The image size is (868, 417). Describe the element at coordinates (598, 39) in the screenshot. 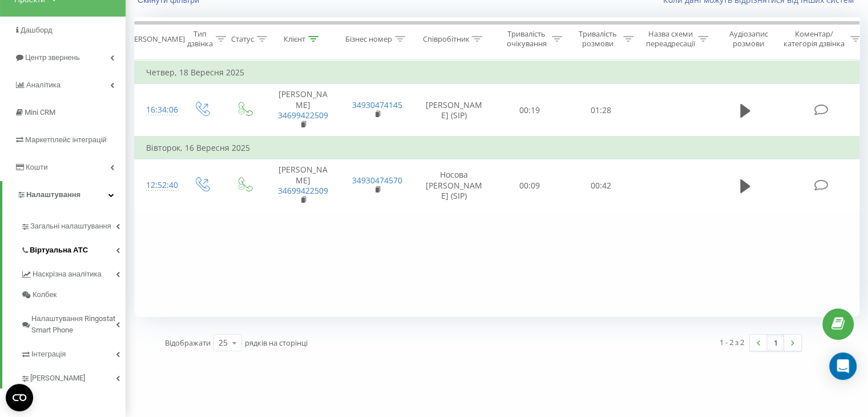

I see `div: Тривалість розмови` at that location.